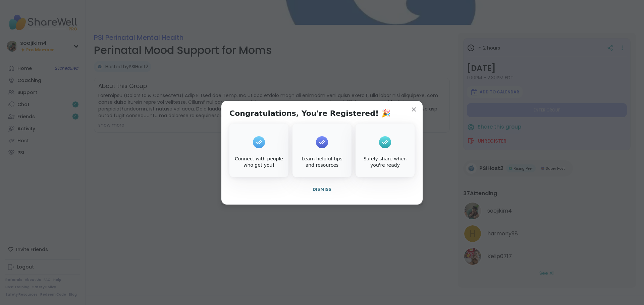  I want to click on div: Safely share when you're ready, so click(385, 162).